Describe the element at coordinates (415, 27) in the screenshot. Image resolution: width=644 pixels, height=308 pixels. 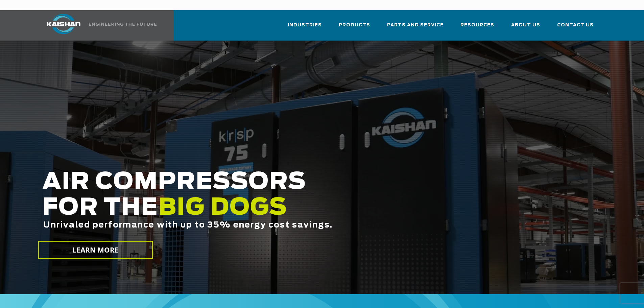
I see `a: Parts and Service` at that location.